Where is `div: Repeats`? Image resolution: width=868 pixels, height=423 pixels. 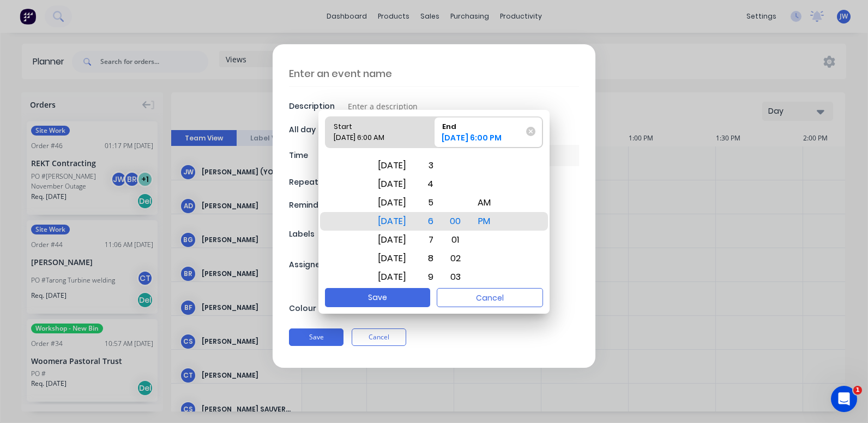
div: Repeats is located at coordinates (316, 182).